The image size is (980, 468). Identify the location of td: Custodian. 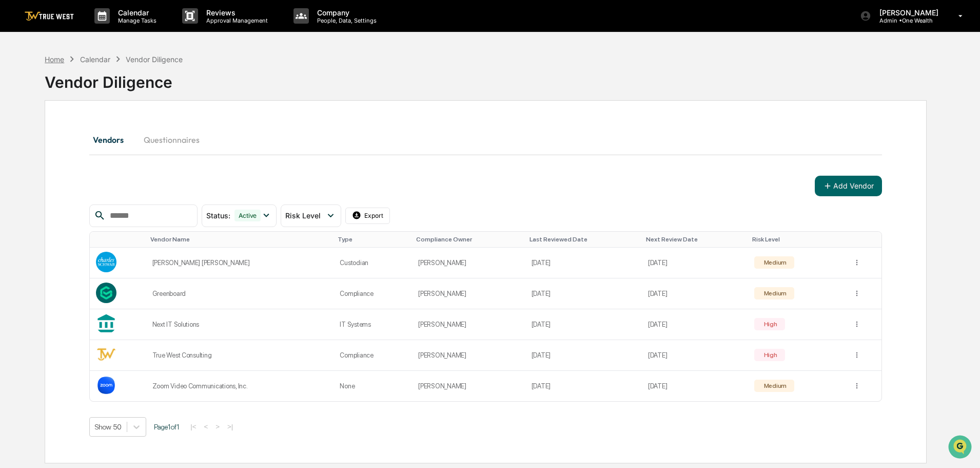
(372, 263).